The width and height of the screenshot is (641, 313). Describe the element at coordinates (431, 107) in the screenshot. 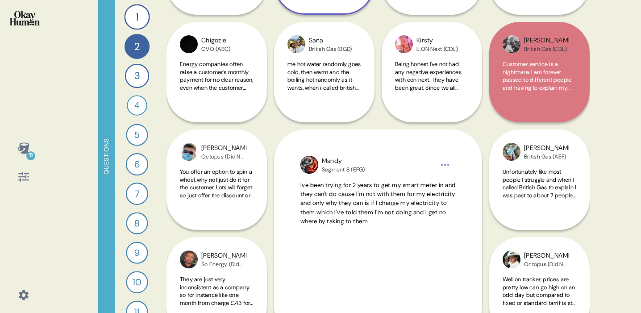

I see `span: Being honest I've not had any negative experiences with eon next. They have been great. Since we ...` at that location.